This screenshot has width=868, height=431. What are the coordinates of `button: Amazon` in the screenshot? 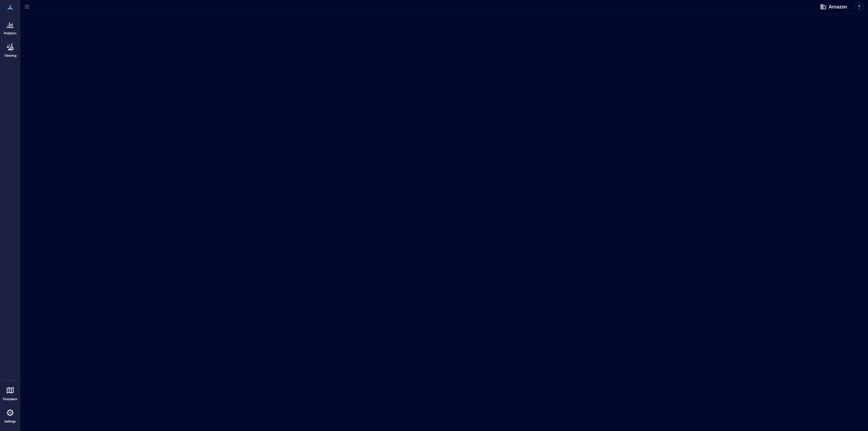 It's located at (833, 6).